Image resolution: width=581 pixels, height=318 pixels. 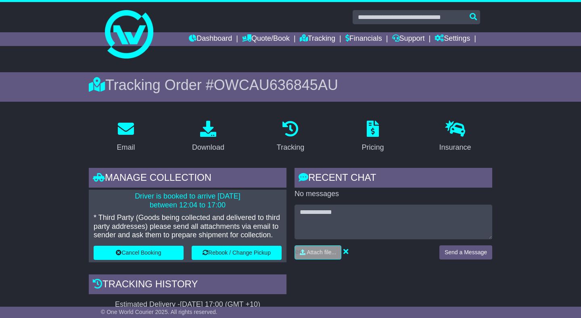 I want to click on a: Download, so click(x=208, y=137).